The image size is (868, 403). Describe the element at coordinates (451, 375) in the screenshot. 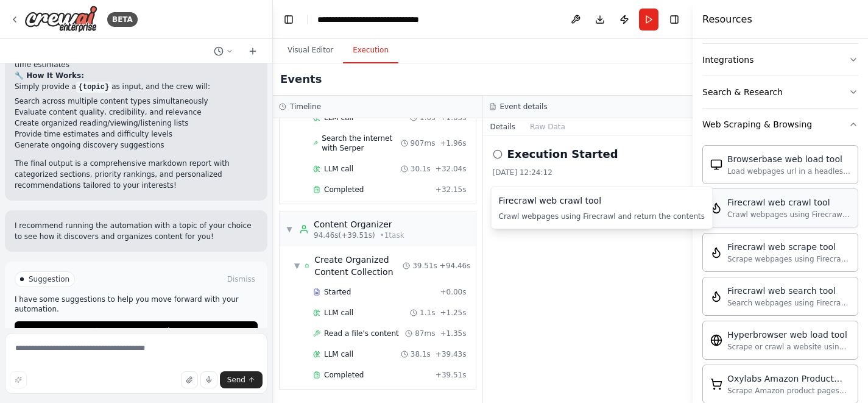

I see `span: + 39.51s` at that location.